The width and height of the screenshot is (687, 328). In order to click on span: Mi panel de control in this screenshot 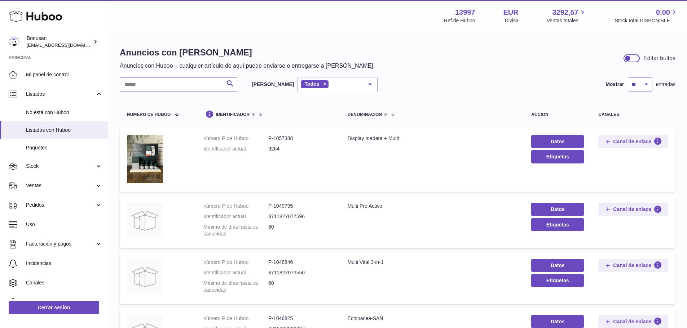, I will do `click(64, 75)`.